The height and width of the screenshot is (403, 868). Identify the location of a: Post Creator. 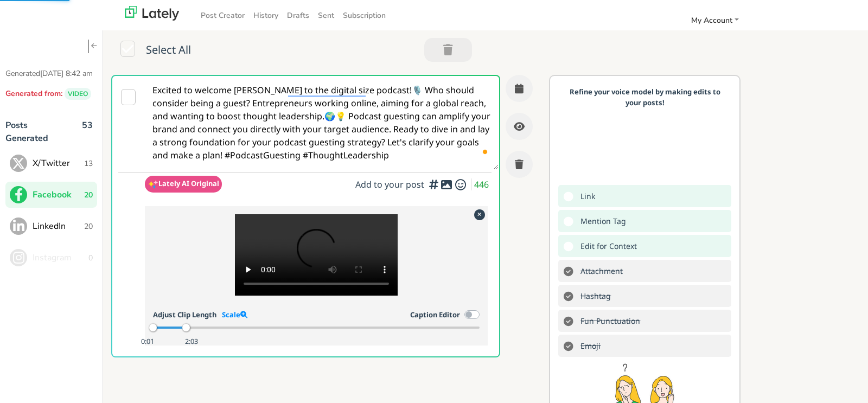
(222, 15).